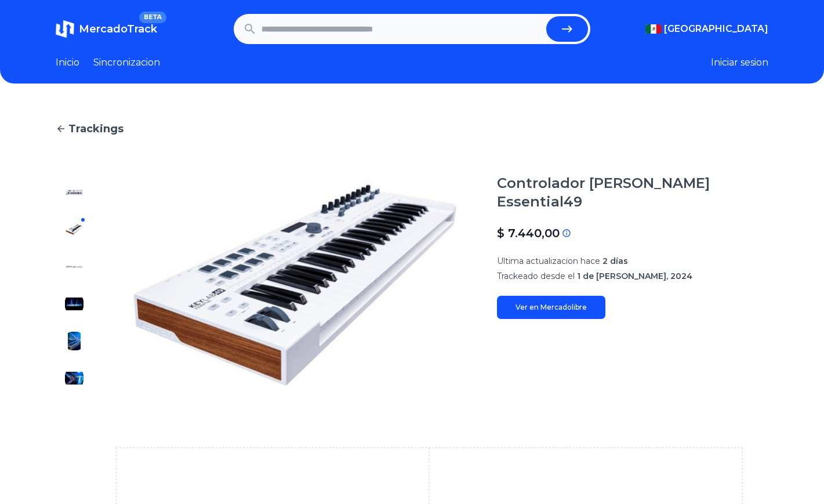 Image resolution: width=824 pixels, height=504 pixels. Describe the element at coordinates (654, 29) in the screenshot. I see `img: Mexico` at that location.